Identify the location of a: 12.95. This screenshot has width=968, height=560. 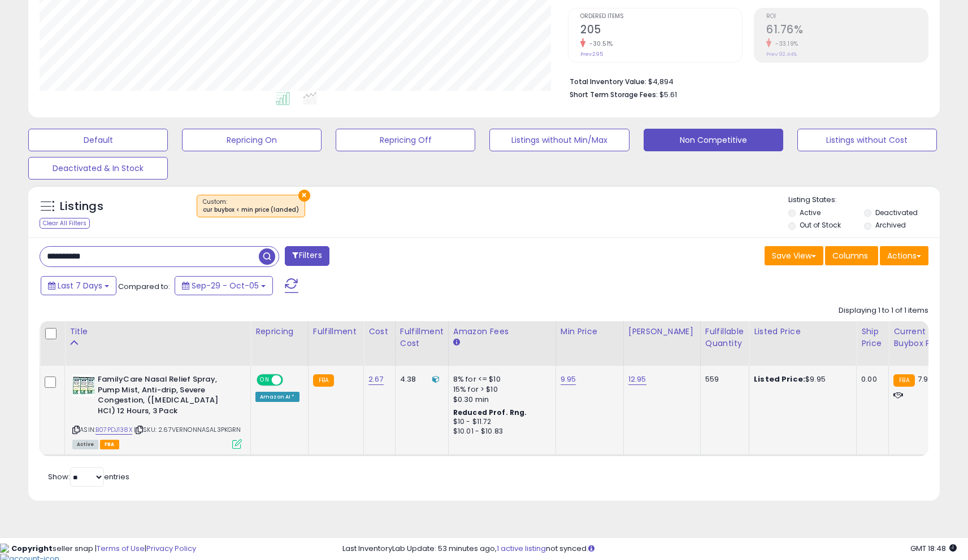
(637, 380).